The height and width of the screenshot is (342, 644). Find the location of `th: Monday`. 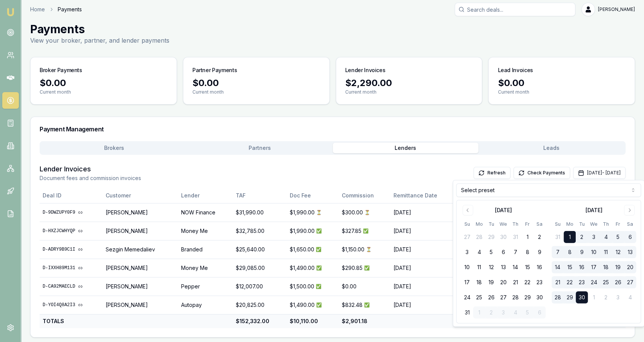

th: Monday is located at coordinates (570, 224).